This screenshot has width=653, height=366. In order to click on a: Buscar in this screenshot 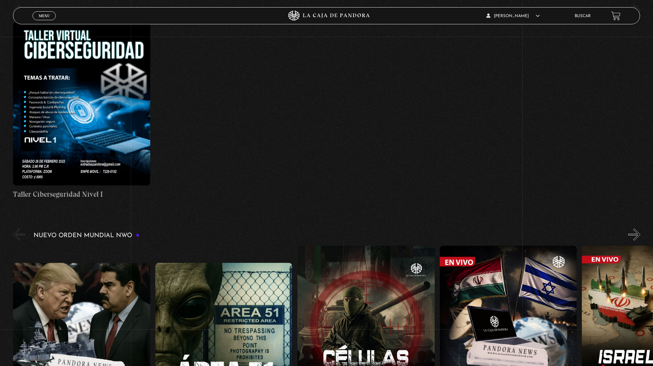, I will do `click(583, 16)`.